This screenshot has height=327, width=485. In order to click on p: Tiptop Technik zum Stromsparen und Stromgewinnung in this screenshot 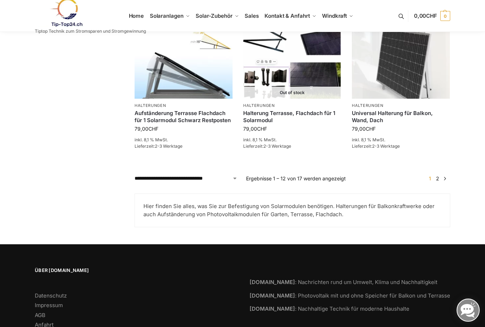, I will do `click(90, 31)`.